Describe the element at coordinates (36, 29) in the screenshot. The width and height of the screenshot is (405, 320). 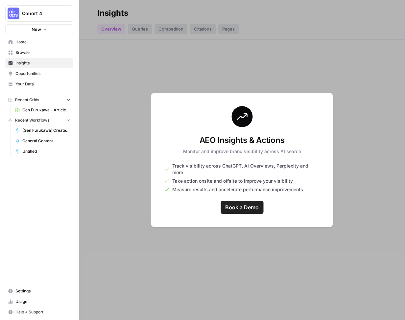
I see `span: New` at that location.